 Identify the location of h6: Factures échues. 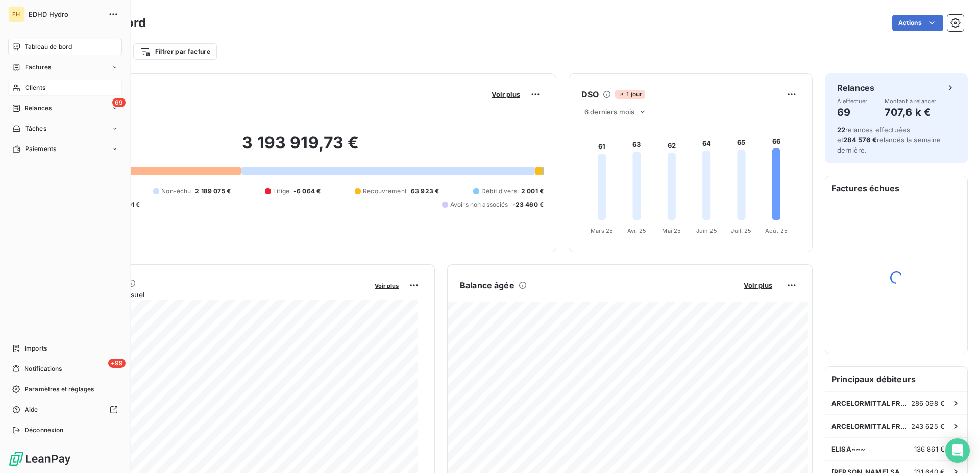
(896, 189).